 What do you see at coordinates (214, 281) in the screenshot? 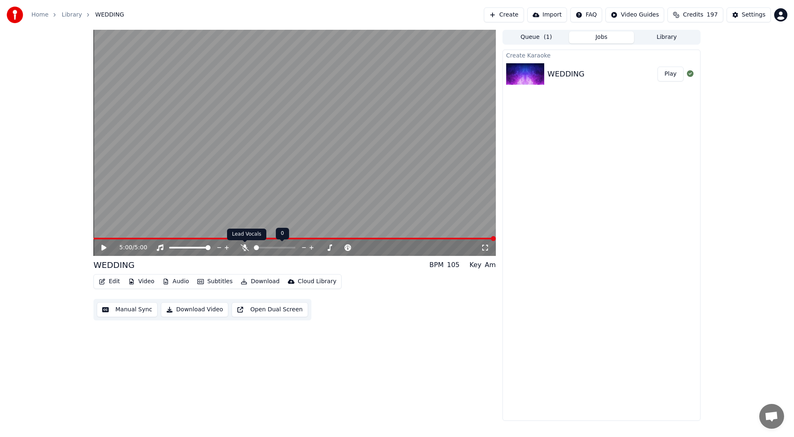
I see `button: Subtitles` at bounding box center [214, 281].